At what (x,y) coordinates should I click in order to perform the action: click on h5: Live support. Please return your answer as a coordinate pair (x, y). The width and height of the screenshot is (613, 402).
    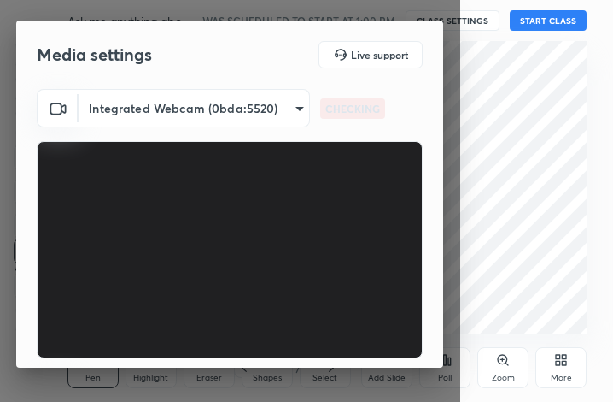
    Looking at the image, I should click on (379, 55).